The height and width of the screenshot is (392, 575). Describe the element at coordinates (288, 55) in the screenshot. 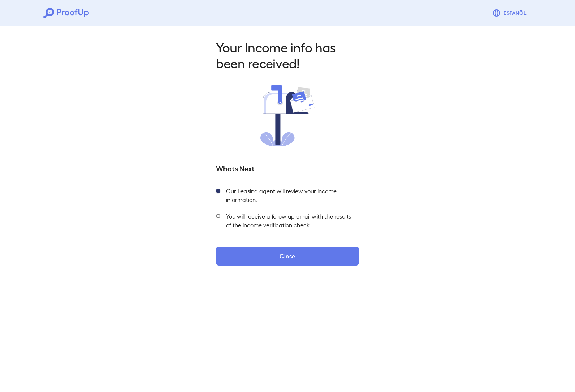

I see `h2: Your Income info has been received!` at that location.